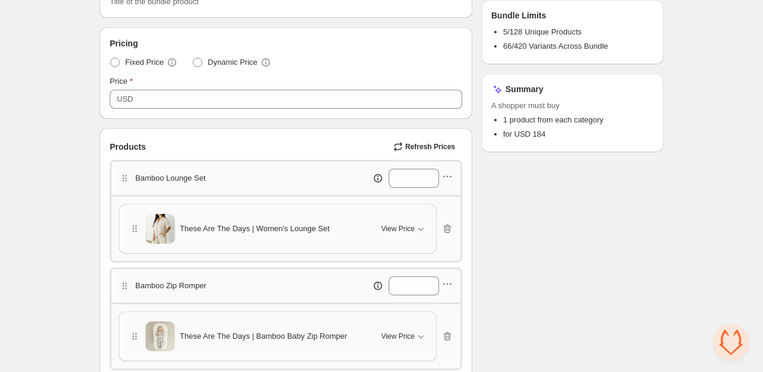 The width and height of the screenshot is (763, 372). I want to click on span: A shopper must buy, so click(573, 106).